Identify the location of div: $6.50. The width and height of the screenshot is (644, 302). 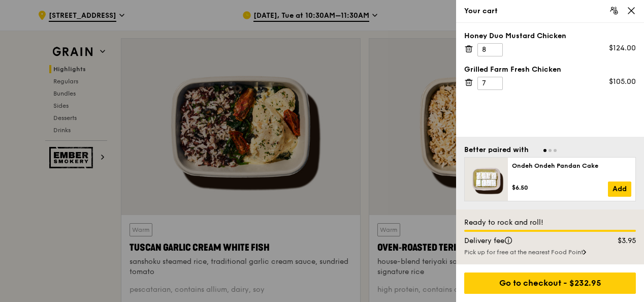
(560, 188).